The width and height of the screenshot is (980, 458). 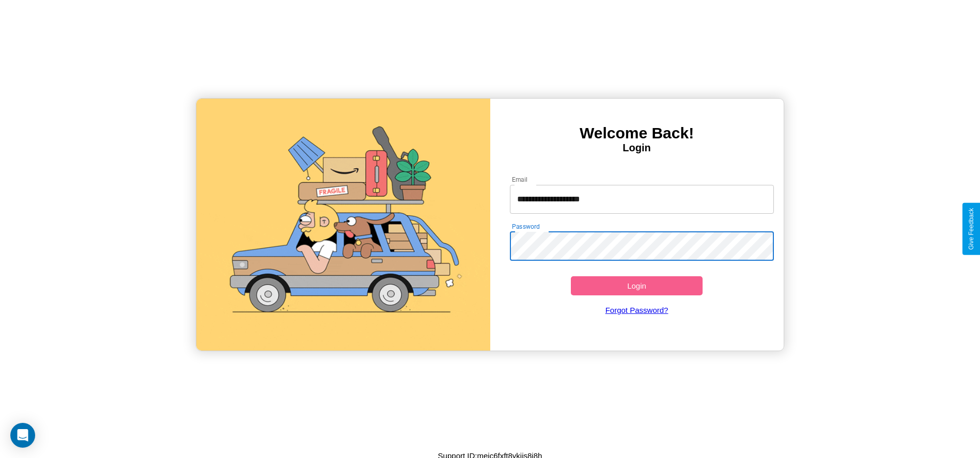 What do you see at coordinates (971, 229) in the screenshot?
I see `div: Give Feedback` at bounding box center [971, 229].